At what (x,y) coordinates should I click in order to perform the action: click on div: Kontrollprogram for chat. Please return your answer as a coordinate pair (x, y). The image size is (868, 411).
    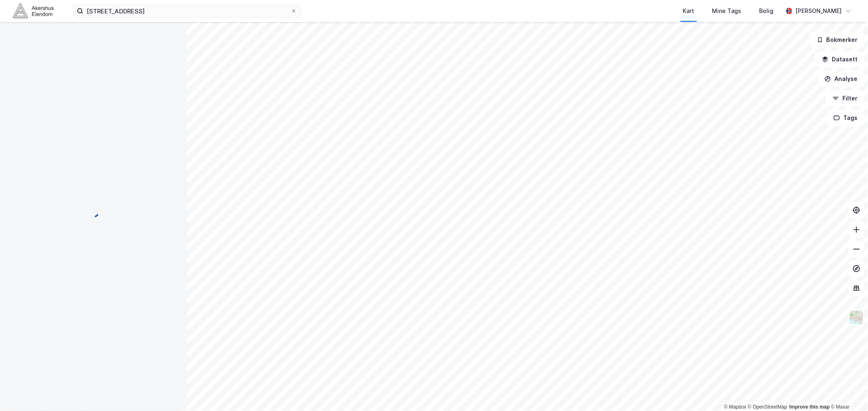
    Looking at the image, I should click on (848, 392).